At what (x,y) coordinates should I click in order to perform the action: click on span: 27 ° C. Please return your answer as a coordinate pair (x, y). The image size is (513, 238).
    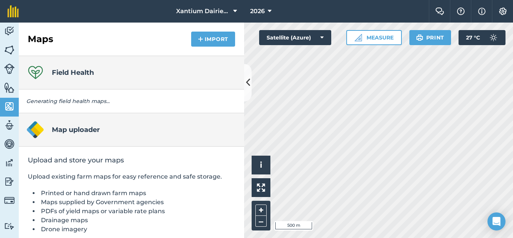
    Looking at the image, I should click on (473, 38).